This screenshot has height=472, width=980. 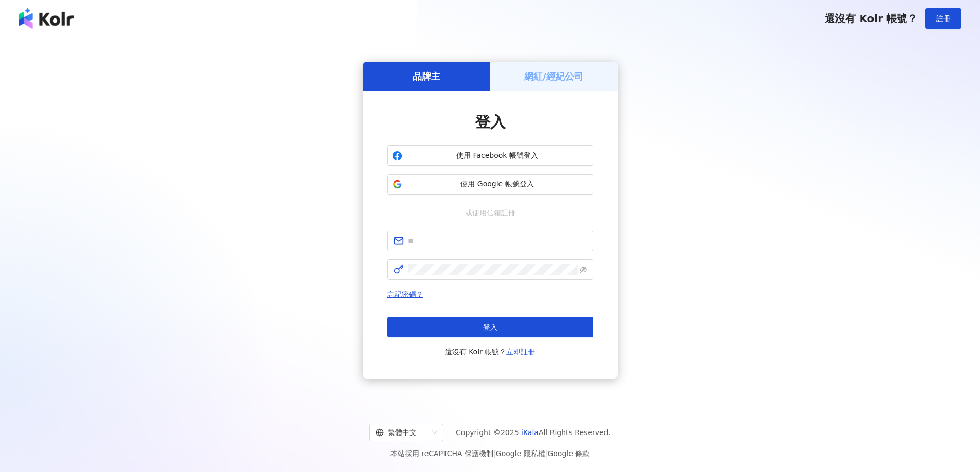 I want to click on div: 繁體中文, so click(x=402, y=433).